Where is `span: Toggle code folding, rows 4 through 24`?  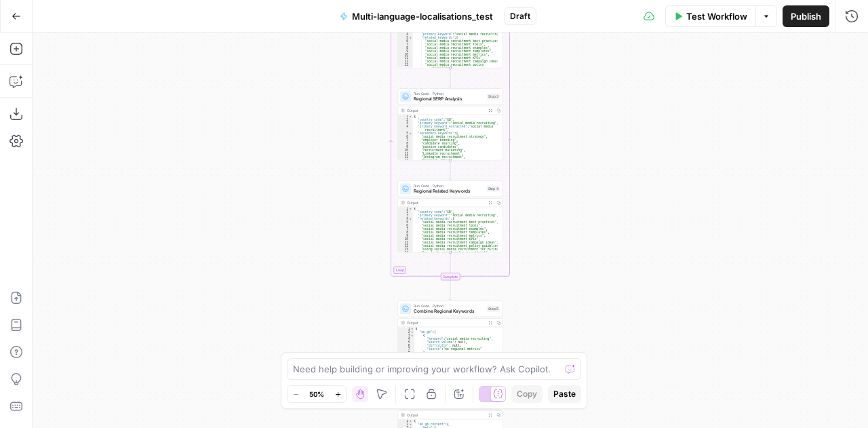 span: Toggle code folding, rows 4 through 24 is located at coordinates (411, 219).